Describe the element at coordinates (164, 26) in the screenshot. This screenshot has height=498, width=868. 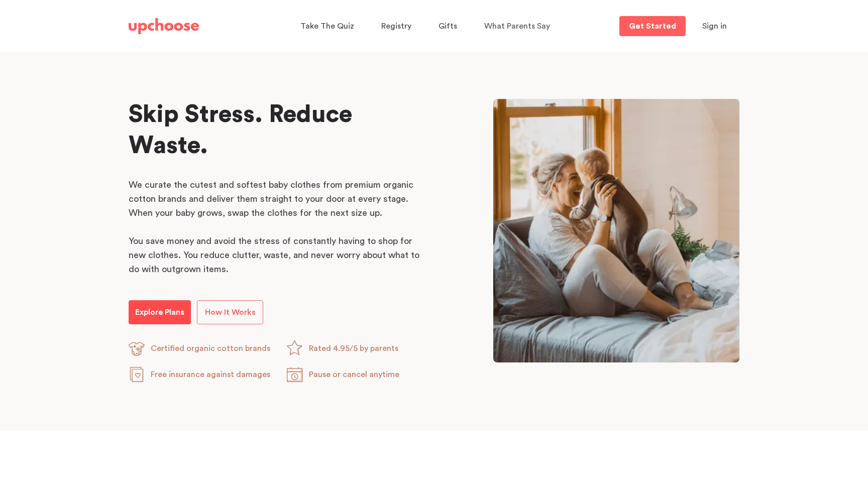
I see `a: UpChoose` at that location.